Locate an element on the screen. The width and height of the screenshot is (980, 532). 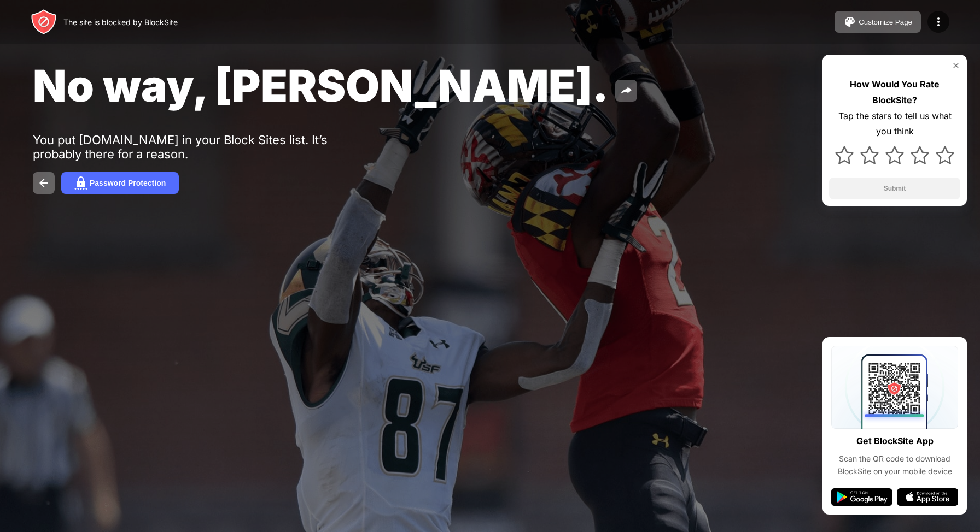
img: menu-icon.svg is located at coordinates (938, 22).